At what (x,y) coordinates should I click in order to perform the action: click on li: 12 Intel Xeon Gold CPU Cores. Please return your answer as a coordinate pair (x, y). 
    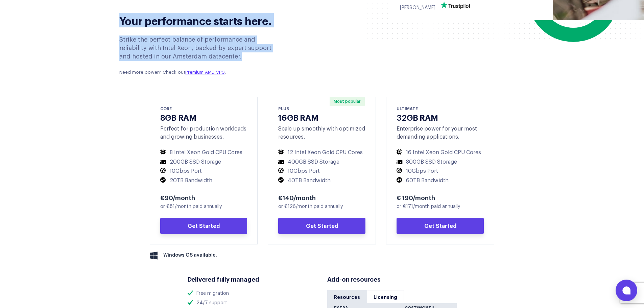
    Looking at the image, I should click on (322, 153).